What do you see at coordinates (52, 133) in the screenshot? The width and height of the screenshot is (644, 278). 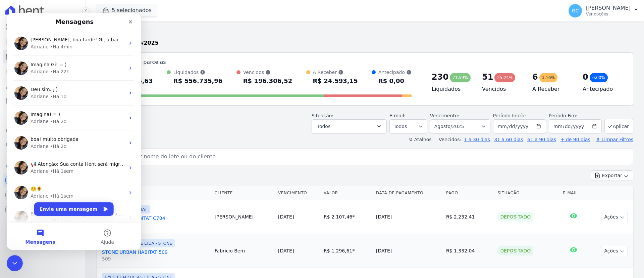 I see `div: • Há 2d` at bounding box center [52, 133].